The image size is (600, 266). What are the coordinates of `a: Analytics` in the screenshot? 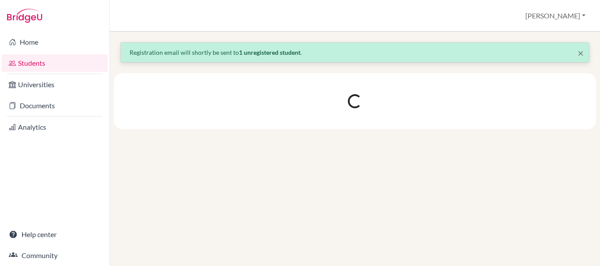 It's located at (54, 127).